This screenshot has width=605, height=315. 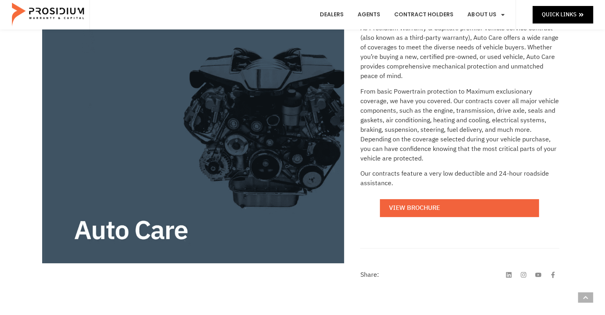 I want to click on span: Quick Links, so click(x=559, y=14).